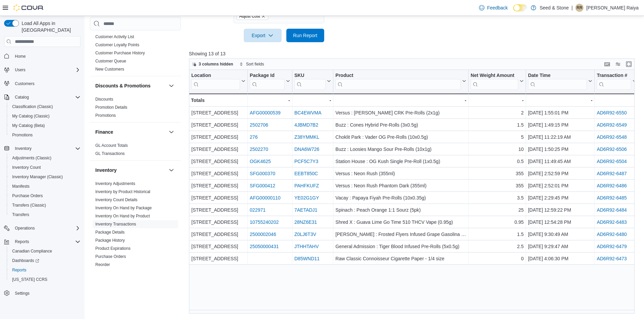 The height and width of the screenshot is (319, 644). I want to click on a: 10755240202, so click(264, 222).